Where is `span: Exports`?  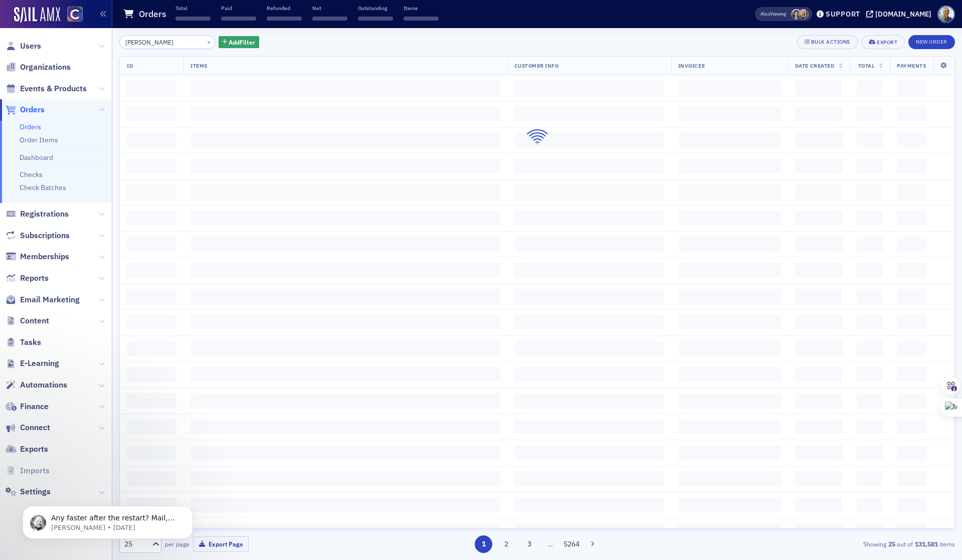
span: Exports is located at coordinates (34, 449).